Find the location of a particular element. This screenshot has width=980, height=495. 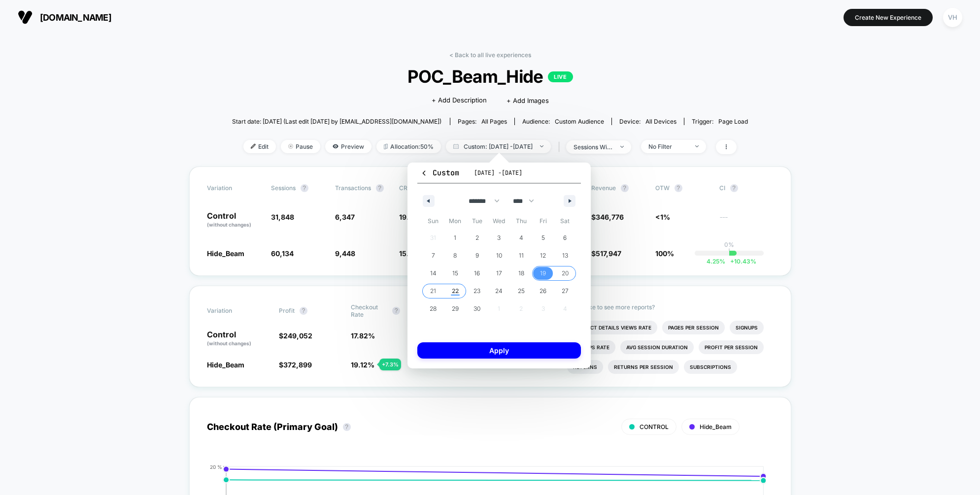

span: Checkout Rate is located at coordinates (369, 311).